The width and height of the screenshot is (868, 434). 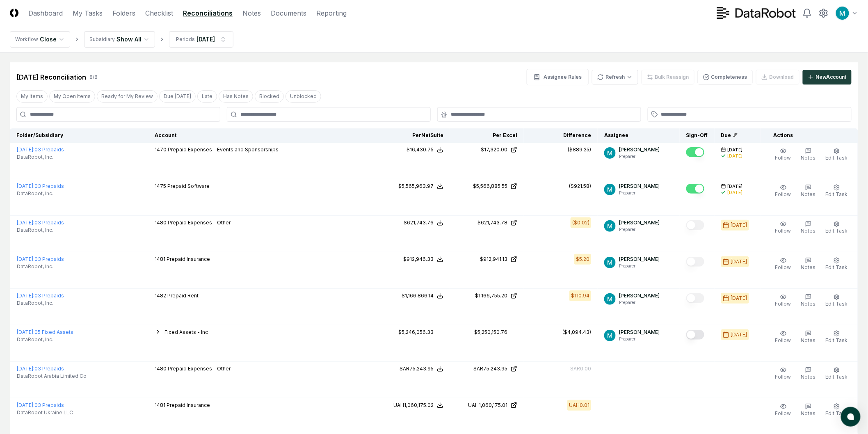 I want to click on nav: breadcrumb, so click(x=122, y=40).